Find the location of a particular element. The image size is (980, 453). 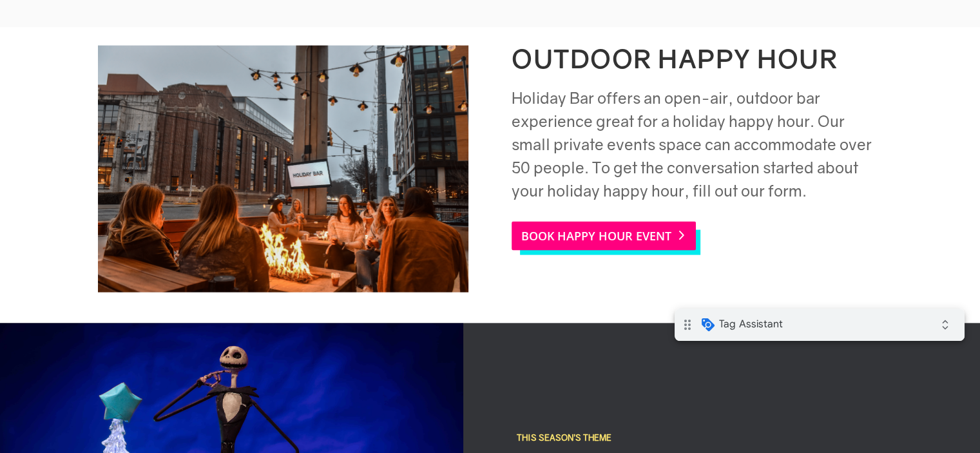

span: Tag Assistant is located at coordinates (76, 14).